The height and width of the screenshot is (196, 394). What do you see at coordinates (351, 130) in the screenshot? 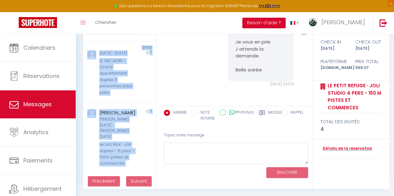
I see `div: 4` at bounding box center [351, 130].